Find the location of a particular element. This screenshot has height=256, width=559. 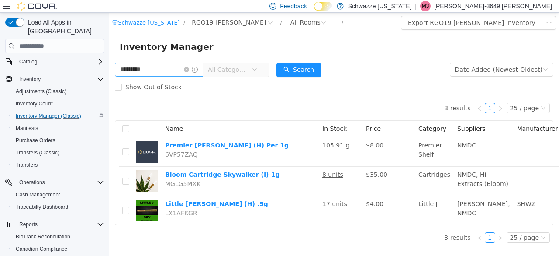

span: LX1AFKGR is located at coordinates (72, 200).